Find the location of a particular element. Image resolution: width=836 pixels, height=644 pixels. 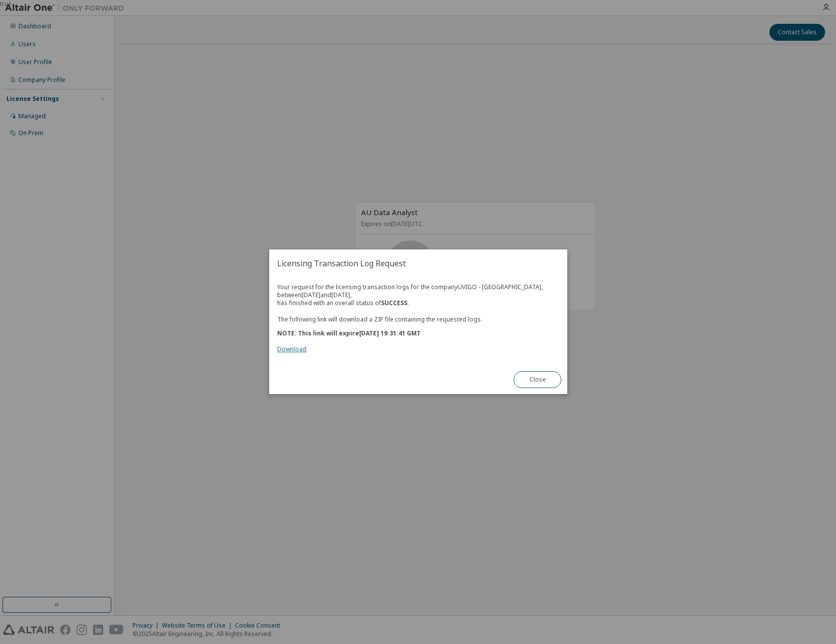

b: SUCCESS is located at coordinates (394, 302).